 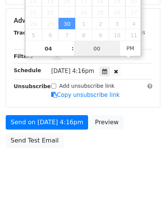 I want to click on span: October 7, 2025, so click(x=67, y=35).